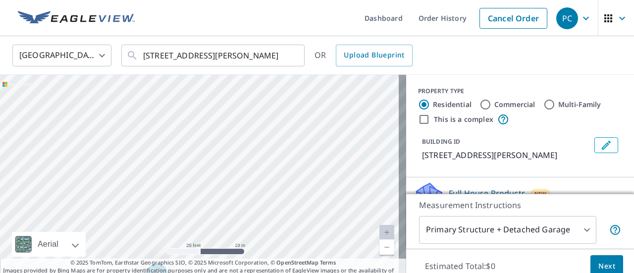 The image size is (634, 273). I want to click on label: Commercial, so click(514, 104).